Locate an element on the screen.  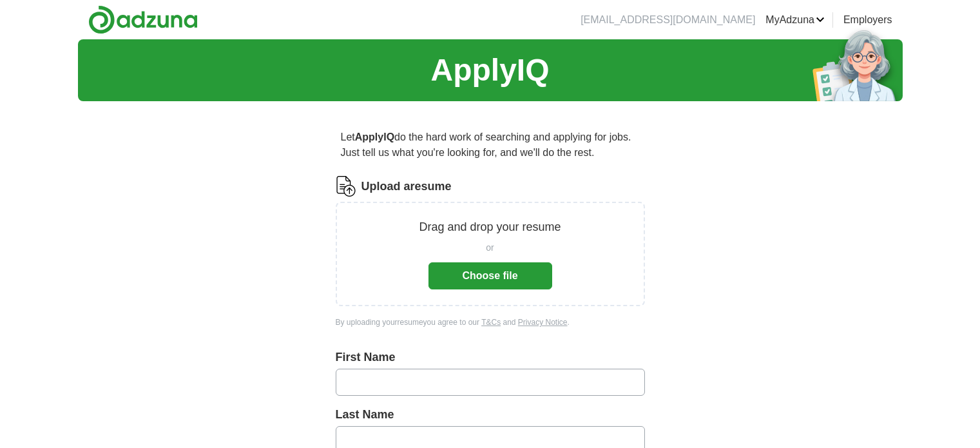
a: T&Cs is located at coordinates (491, 323).